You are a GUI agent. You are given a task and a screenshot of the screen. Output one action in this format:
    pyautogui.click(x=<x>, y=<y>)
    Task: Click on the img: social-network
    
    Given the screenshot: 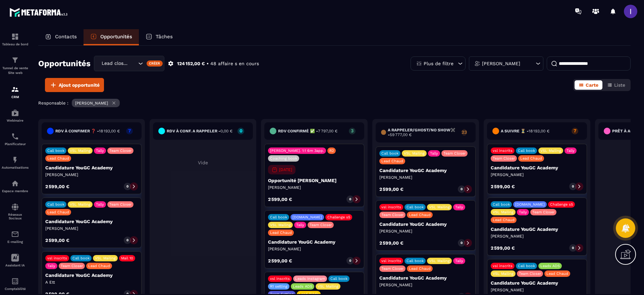 What is the action you would take?
    pyautogui.click(x=15, y=207)
    